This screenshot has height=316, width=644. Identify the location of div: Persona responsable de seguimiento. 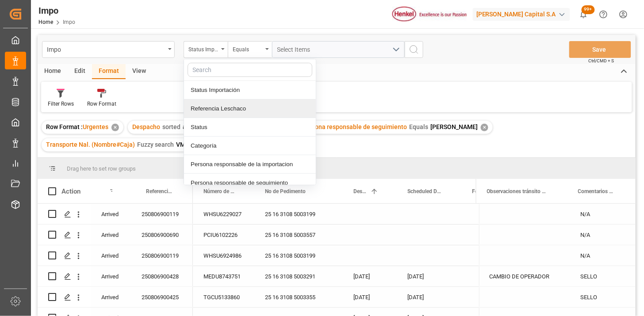
(249, 183).